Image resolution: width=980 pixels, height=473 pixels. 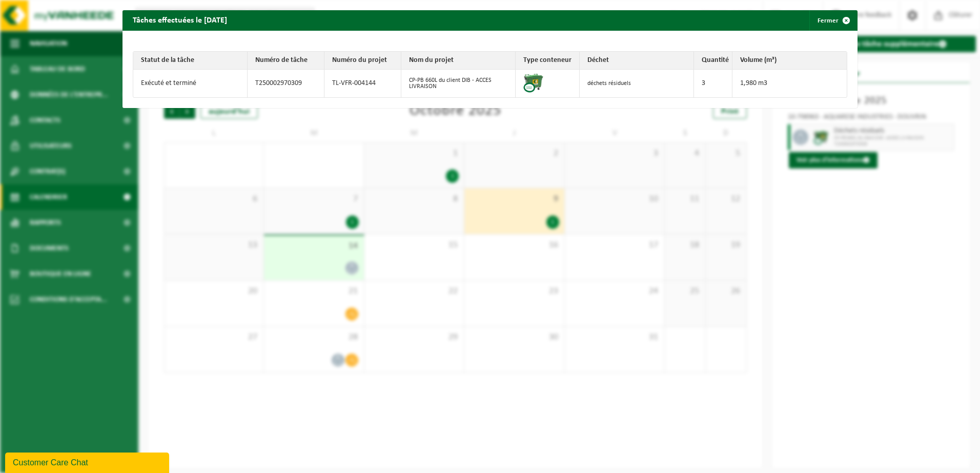 I want to click on td: déchets résiduels, so click(x=636, y=84).